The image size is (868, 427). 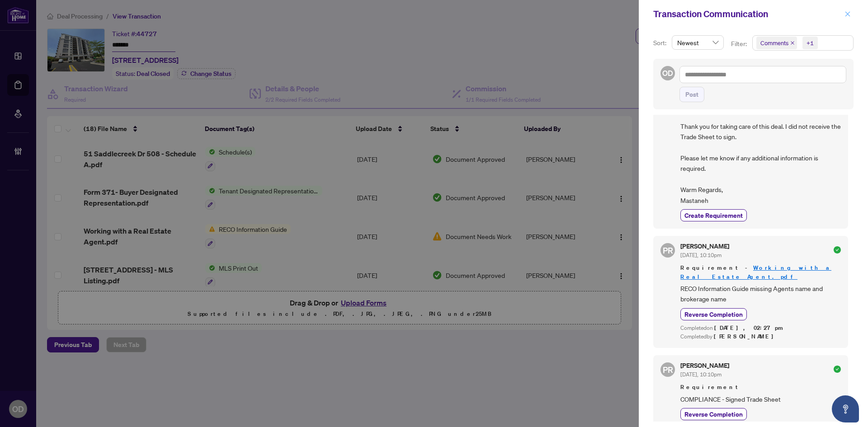 What do you see at coordinates (697, 42) in the screenshot?
I see `span: Newest` at bounding box center [697, 42].